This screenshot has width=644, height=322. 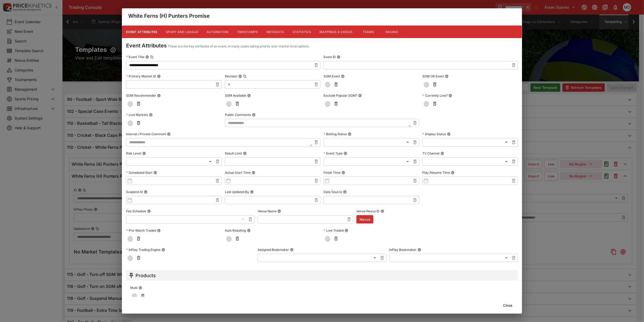 What do you see at coordinates (151, 114) in the screenshot?
I see `button: Live Markets` at bounding box center [151, 114].